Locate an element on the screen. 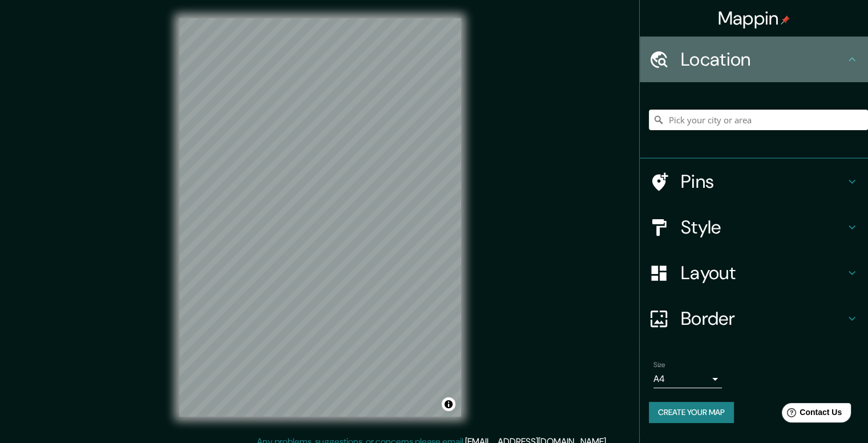  h4: Pins is located at coordinates (763, 182).